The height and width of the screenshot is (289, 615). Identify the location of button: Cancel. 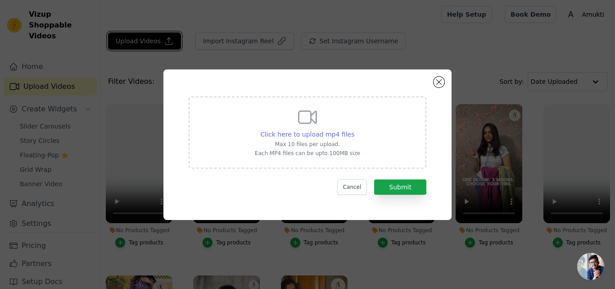
(352, 187).